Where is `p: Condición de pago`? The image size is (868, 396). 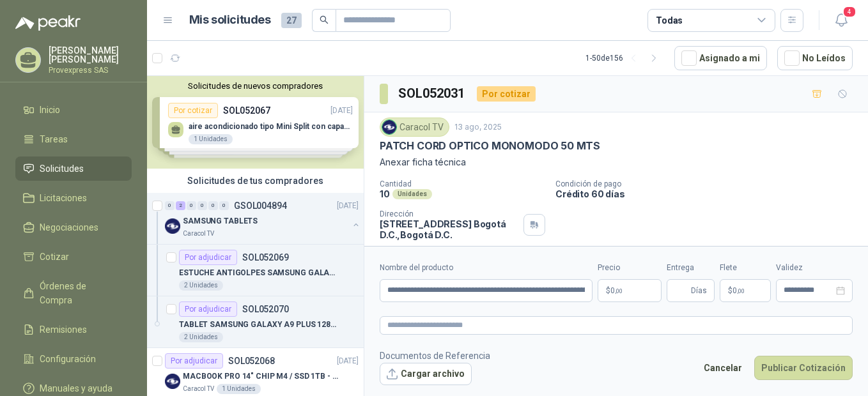 p: Condición de pago is located at coordinates (709, 184).